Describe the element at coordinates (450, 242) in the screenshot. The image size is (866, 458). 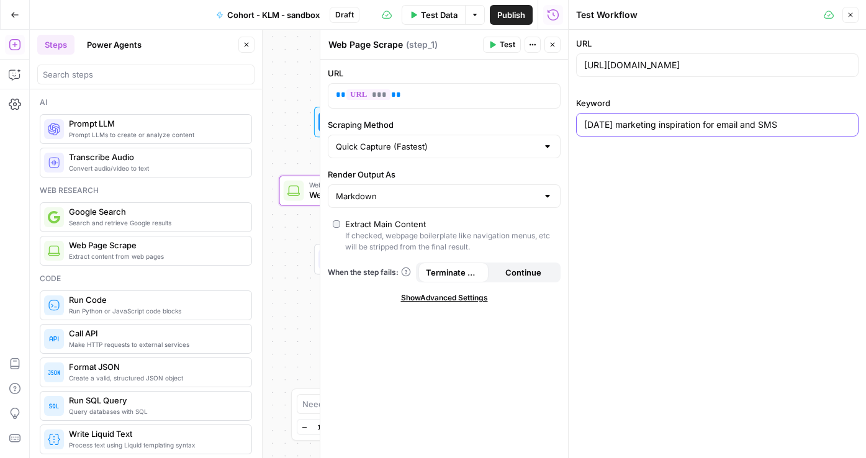
I see `div: If checked, webpage boilerplate like navigation menus, etc will be stripped from the final result.` at that location.